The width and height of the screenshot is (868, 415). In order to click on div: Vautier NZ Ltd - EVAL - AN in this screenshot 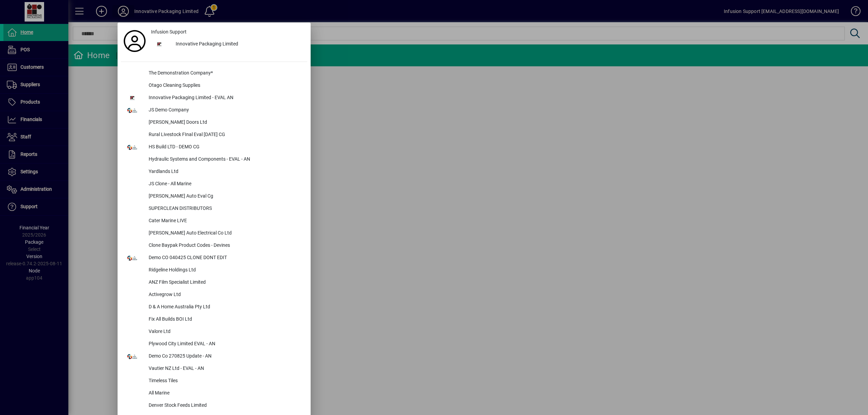, I will do `click(225, 369)`.